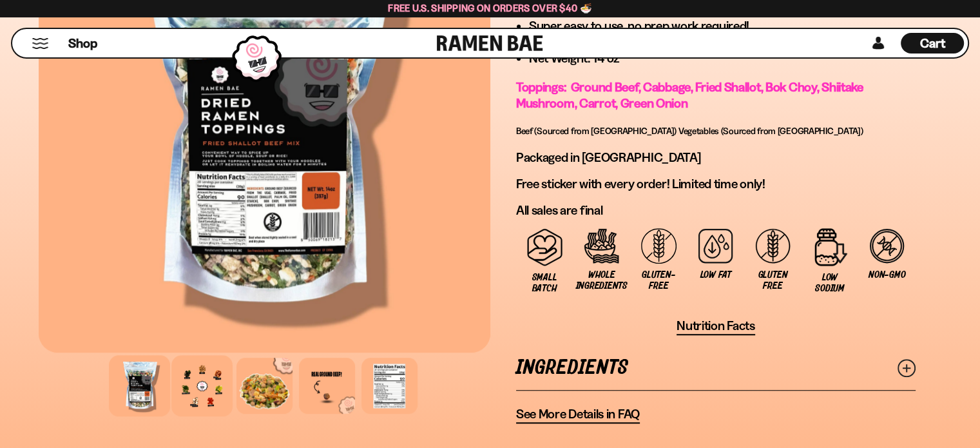 This screenshot has height=448, width=980. Describe the element at coordinates (830, 283) in the screenshot. I see `span: Low Sodium` at that location.